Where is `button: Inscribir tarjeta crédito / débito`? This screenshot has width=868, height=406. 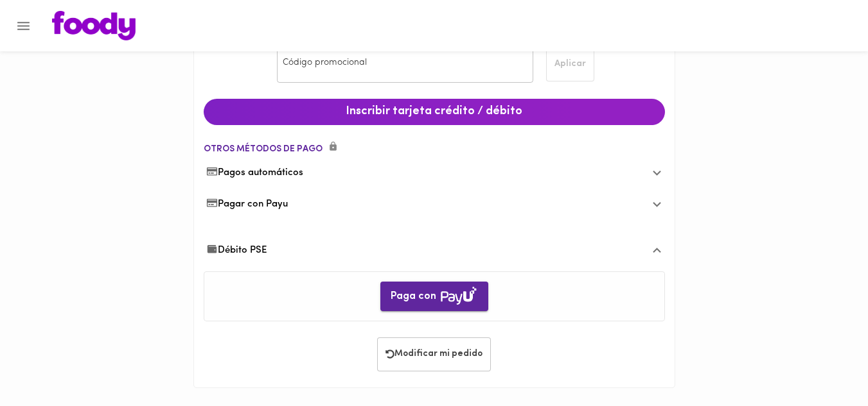
button: Inscribir tarjeta crédito / débito is located at coordinates (434, 113).